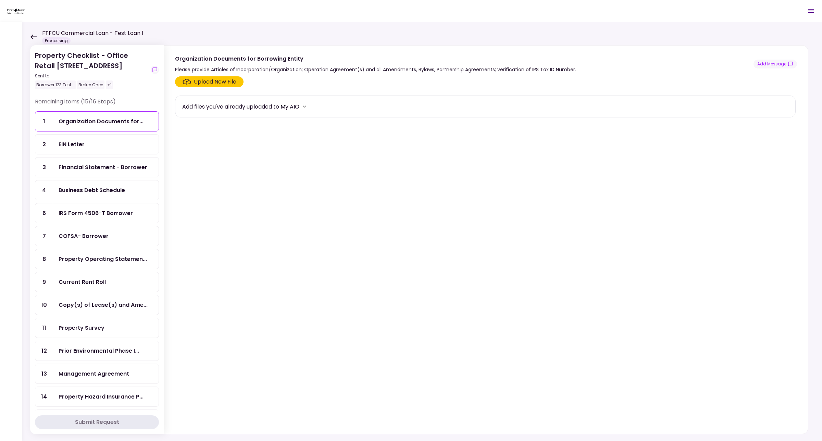 Image resolution: width=822 pixels, height=441 pixels. Describe the element at coordinates (82, 282) in the screenshot. I see `div: Current Rent Roll` at that location.